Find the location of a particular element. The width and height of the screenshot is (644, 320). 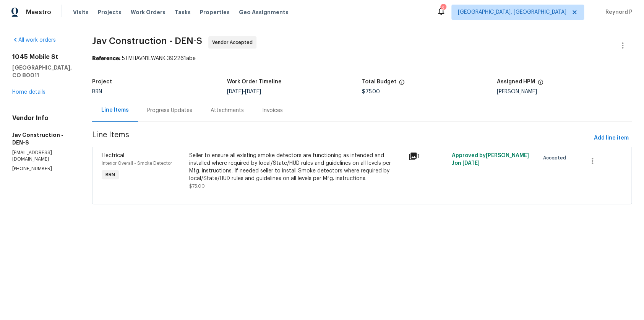

span: The total cost of line items that have been proposed by Opendoor. This sum includes line items th... is located at coordinates (402, 84).